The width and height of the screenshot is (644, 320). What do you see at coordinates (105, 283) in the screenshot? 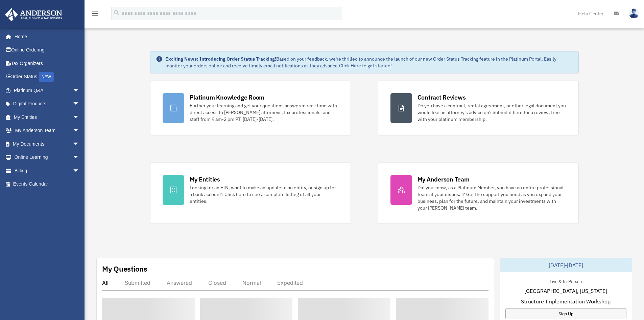
I see `div: All` at bounding box center [105, 283].